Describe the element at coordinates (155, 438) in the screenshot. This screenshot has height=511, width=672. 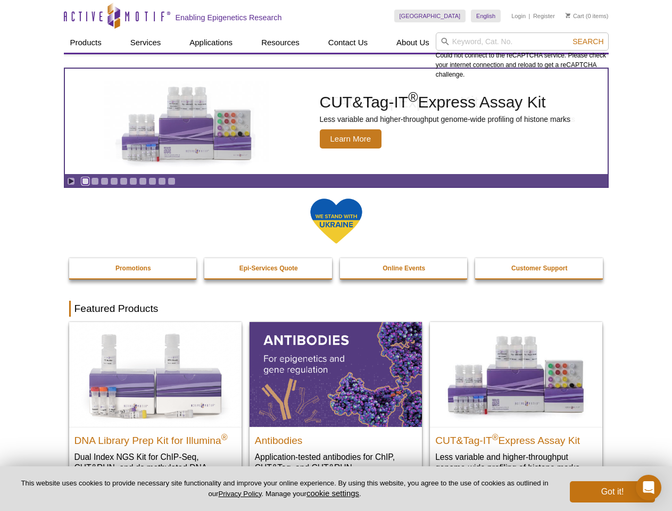
I see `h2: DNA Library Prep Kit for Illumina` at that location.